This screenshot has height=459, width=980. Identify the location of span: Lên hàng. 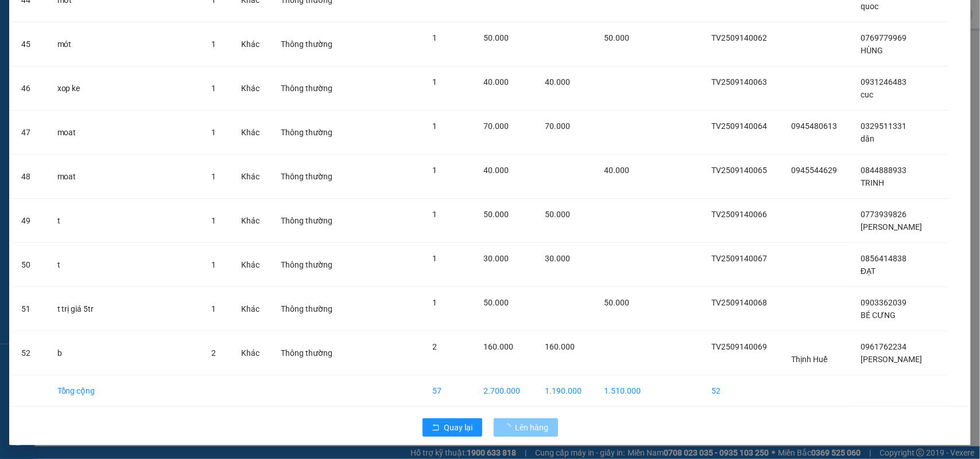
(532, 428).